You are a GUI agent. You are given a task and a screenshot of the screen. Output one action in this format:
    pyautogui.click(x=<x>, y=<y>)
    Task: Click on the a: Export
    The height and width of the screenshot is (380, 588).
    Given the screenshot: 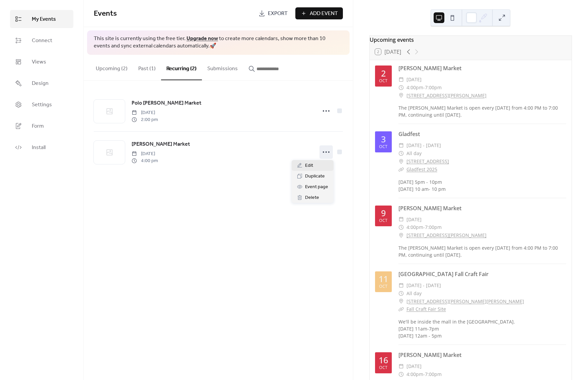 What is the action you would take?
    pyautogui.click(x=273, y=13)
    